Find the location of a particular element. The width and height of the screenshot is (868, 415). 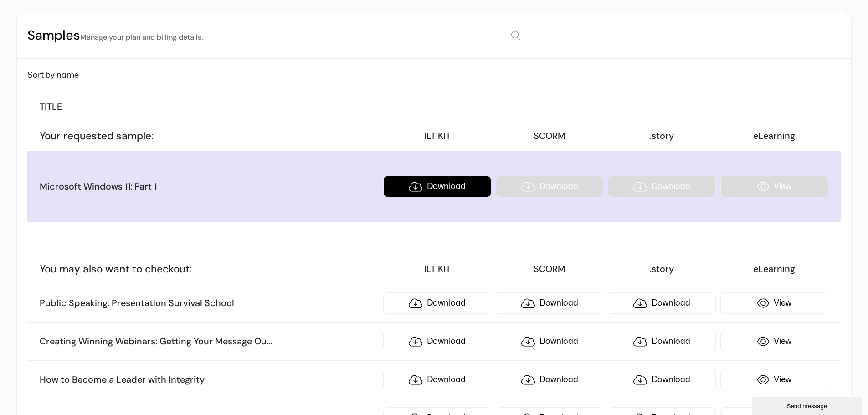

h3: Microsoft Windows 11: Part 1 is located at coordinates (209, 187).